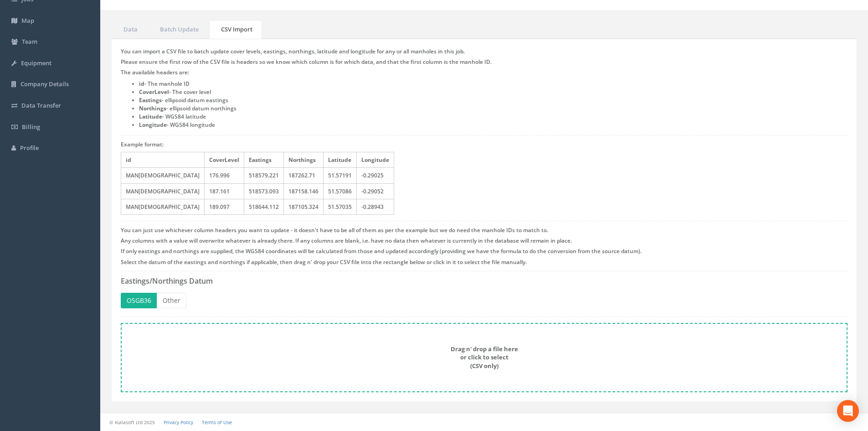  I want to click on a: CSV Import, so click(236, 29).